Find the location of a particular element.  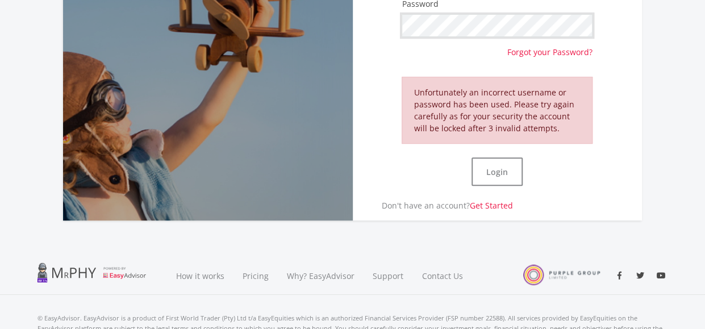

button: Login is located at coordinates (497, 172).